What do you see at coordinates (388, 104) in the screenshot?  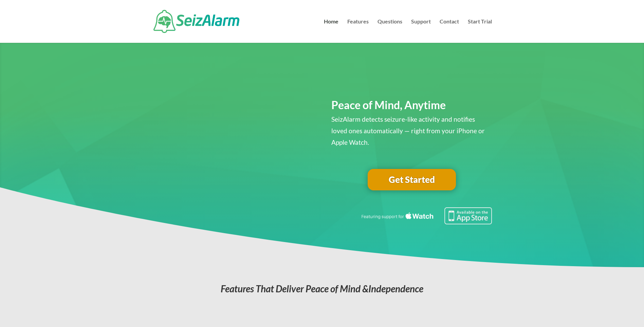 I see `span: Peace of Mind, Anytime` at bounding box center [388, 104].